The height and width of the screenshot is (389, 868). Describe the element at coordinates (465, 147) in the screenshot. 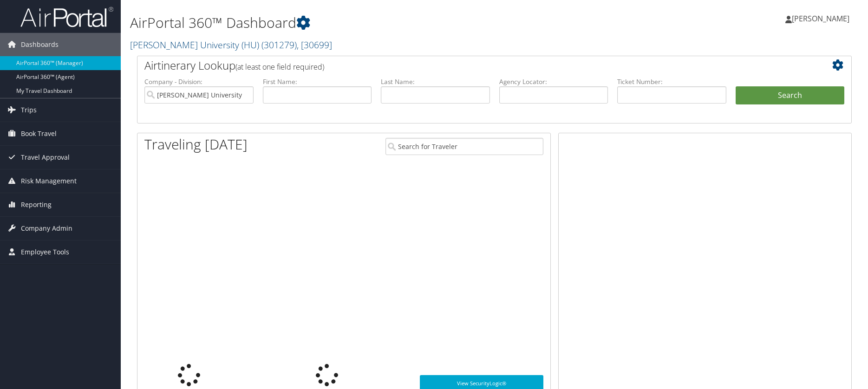

I see `input: Search for Traveler` at that location.